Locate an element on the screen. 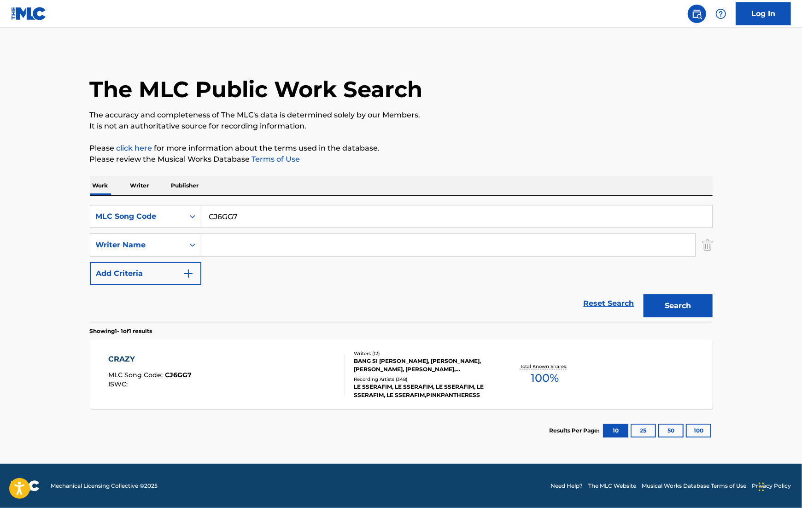  span: ISWC : is located at coordinates (119, 384).